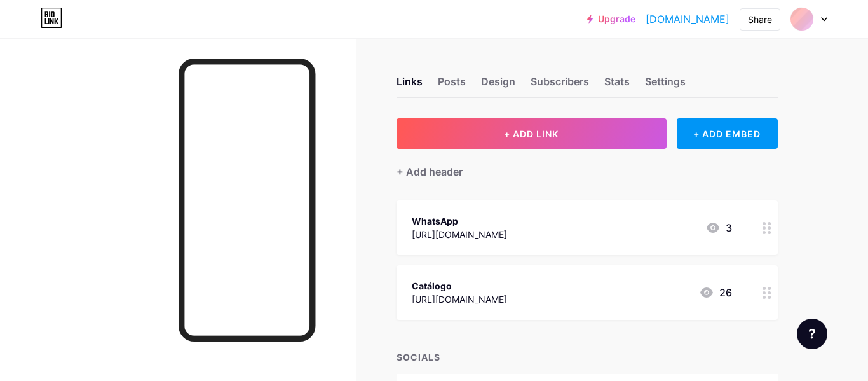 The image size is (868, 381). What do you see at coordinates (727, 133) in the screenshot?
I see `div: + ADD EMBED` at bounding box center [727, 133].